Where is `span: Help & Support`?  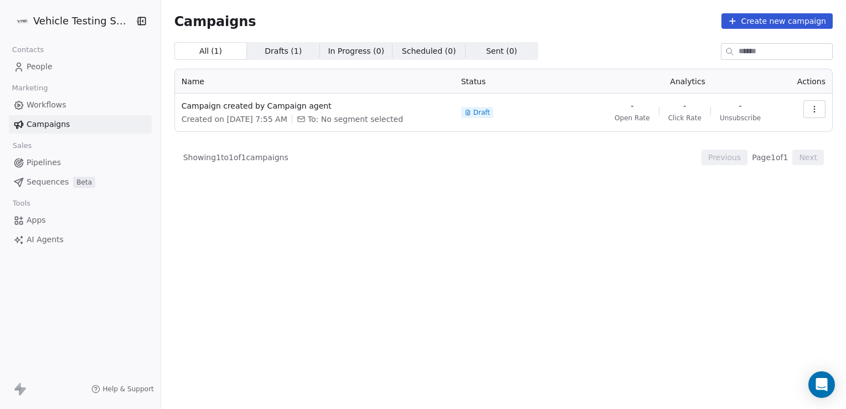 span: Help & Support is located at coordinates (128, 389).